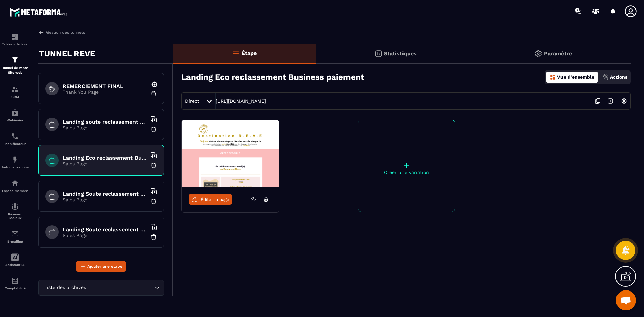 The width and height of the screenshot is (644, 317). Describe the element at coordinates (15, 190) in the screenshot. I see `p: Espace membre` at that location.